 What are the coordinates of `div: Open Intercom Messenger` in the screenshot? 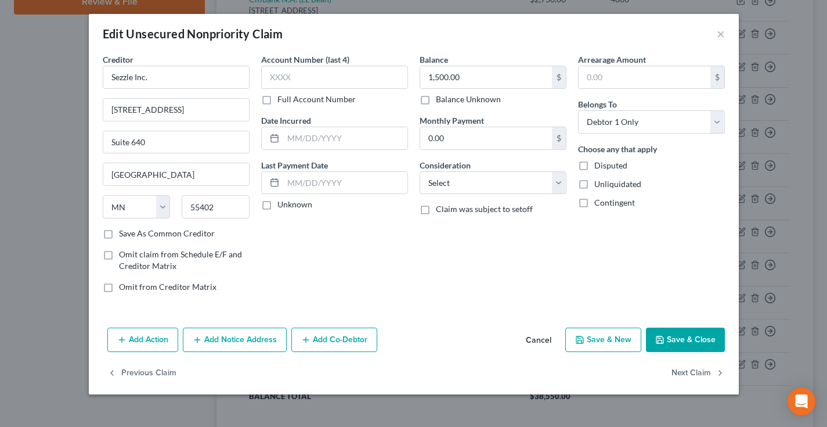 It's located at (802, 401).